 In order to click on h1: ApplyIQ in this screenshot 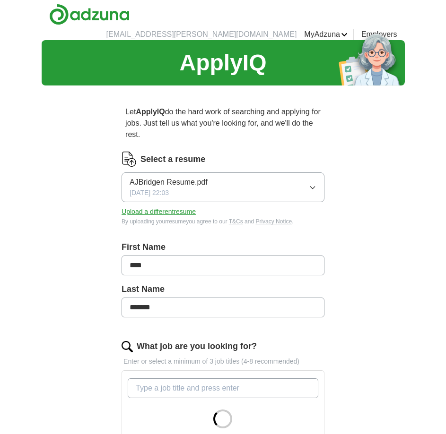, I will do `click(223, 63)`.